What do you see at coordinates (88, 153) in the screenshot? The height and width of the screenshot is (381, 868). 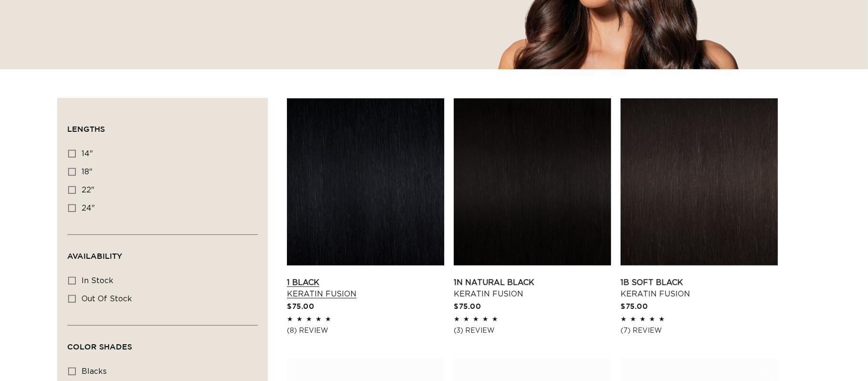 I see `span: 14"` at bounding box center [88, 153].